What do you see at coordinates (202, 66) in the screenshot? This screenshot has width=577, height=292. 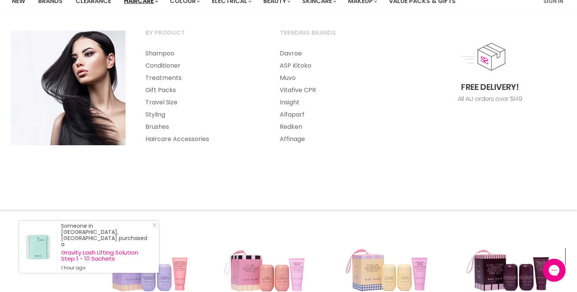 I see `a: Conditioner` at bounding box center [202, 66].